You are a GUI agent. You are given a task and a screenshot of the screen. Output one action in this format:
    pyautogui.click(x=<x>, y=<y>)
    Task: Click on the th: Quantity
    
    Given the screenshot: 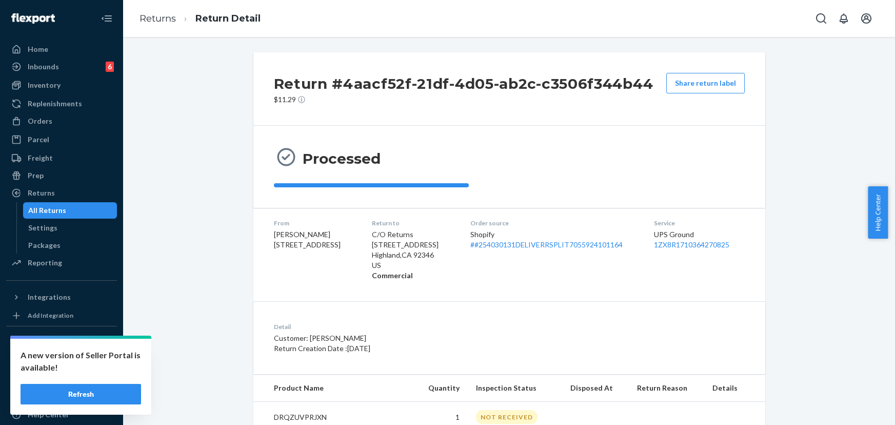 What is the action you would take?
    pyautogui.click(x=441, y=388)
    